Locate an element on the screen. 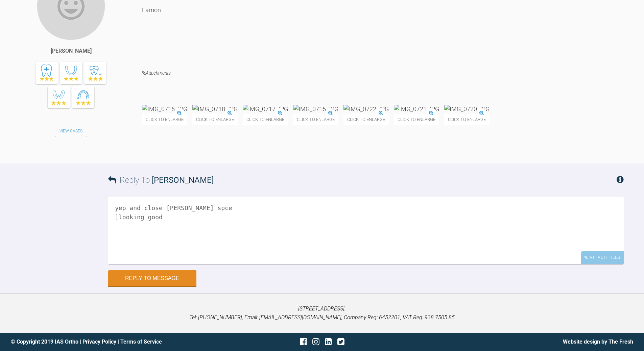 This screenshot has width=644, height=351. img: IMG_0715.JPG is located at coordinates (316, 109).